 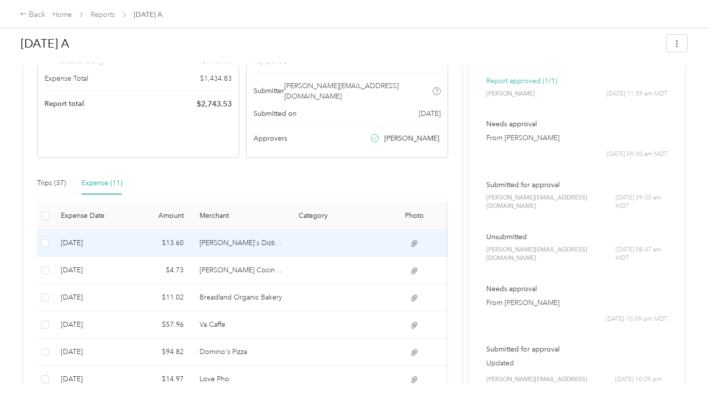 I want to click on td: Shiddy's Distilling, so click(x=241, y=243).